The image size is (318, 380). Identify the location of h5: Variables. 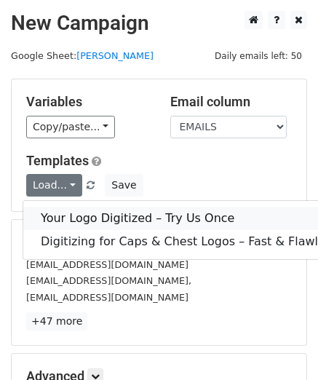
(87, 102).